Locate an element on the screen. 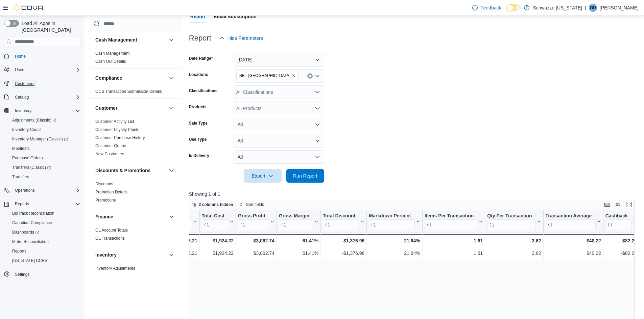  div: Total Invoiced is located at coordinates (174, 216).